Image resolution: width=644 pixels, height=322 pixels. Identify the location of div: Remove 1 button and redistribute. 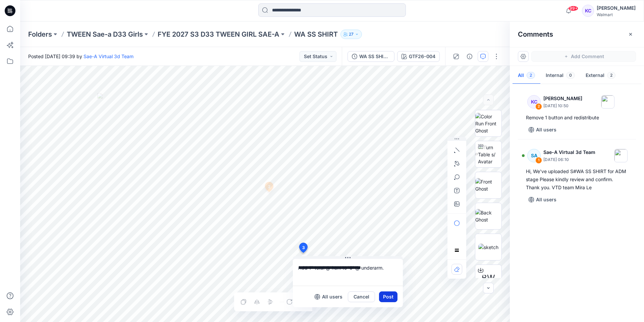
(577, 117).